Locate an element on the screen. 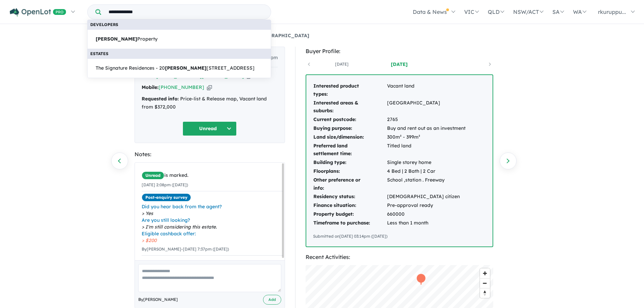  button: Unread is located at coordinates (209, 129).